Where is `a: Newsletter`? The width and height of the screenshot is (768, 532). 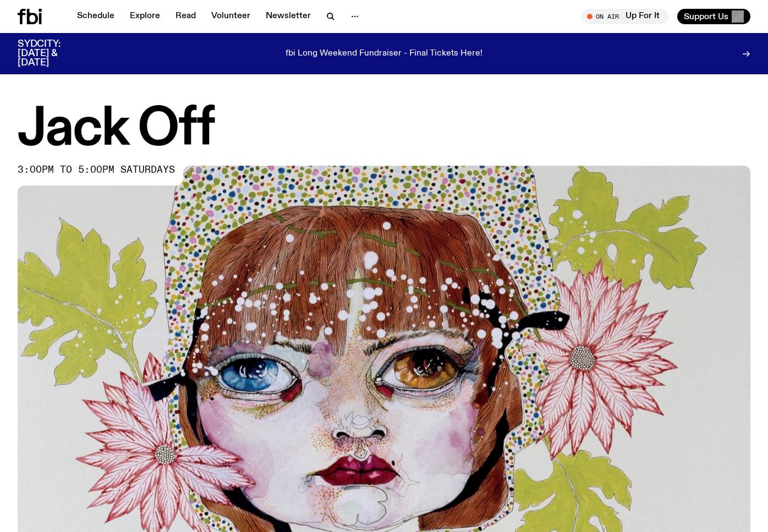 a: Newsletter is located at coordinates (288, 16).